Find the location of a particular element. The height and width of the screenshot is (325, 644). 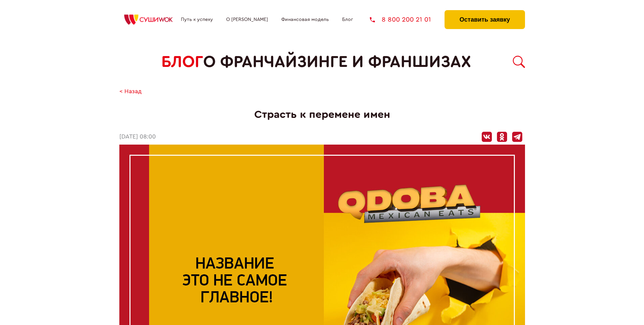

a: 8 800 200 21 01 is located at coordinates (400, 20).